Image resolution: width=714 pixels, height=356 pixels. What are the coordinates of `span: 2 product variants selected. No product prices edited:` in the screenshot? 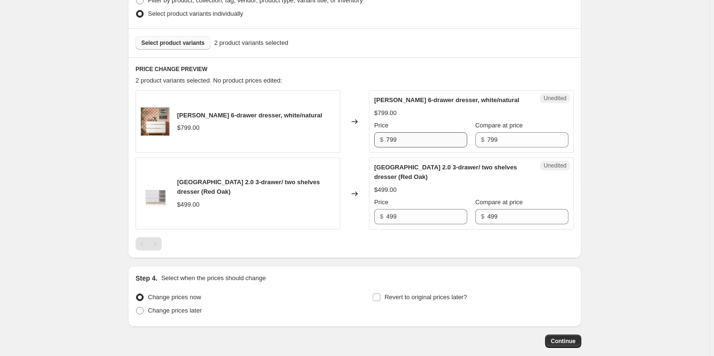 It's located at (209, 80).